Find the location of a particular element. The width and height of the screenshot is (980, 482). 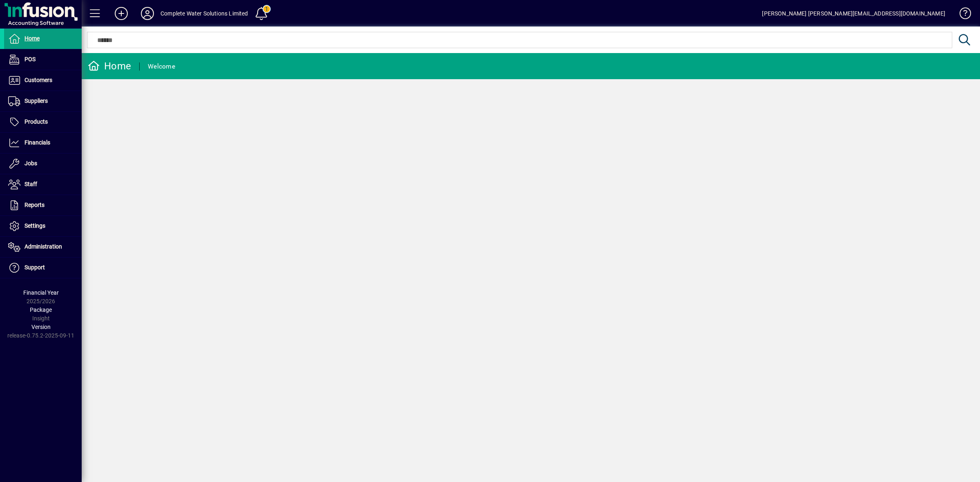

a: Administration is located at coordinates (43, 247).